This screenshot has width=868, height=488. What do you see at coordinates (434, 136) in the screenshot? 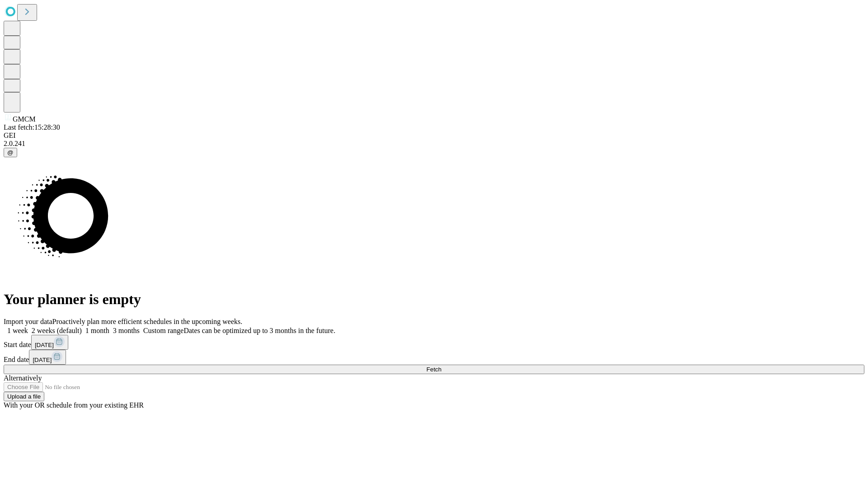
I see `div: GEI` at bounding box center [434, 136].